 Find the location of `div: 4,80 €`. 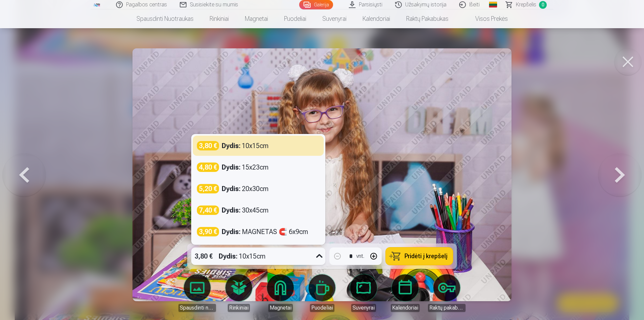

div: 4,80 € is located at coordinates (208, 167).